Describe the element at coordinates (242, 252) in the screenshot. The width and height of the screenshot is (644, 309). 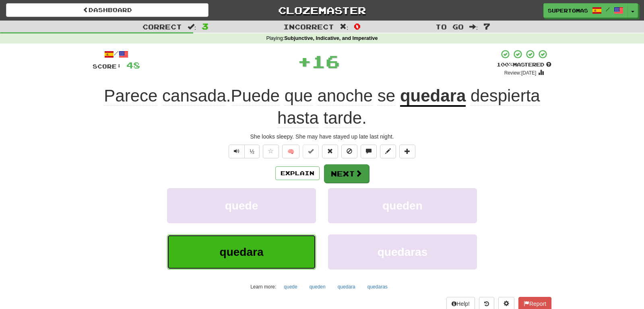
I see `span: quedara` at that location.